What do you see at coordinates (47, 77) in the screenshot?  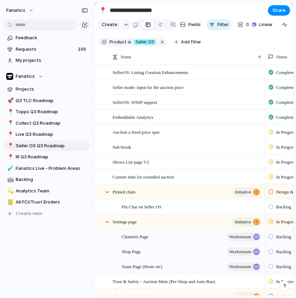 I see `button: Fanatics` at bounding box center [47, 77].